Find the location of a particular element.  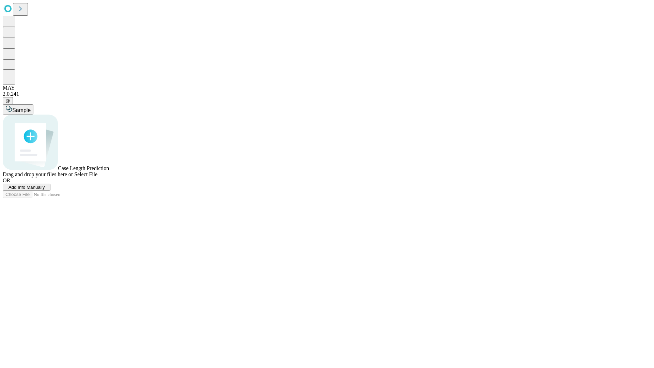

span: Sample is located at coordinates (21, 110).